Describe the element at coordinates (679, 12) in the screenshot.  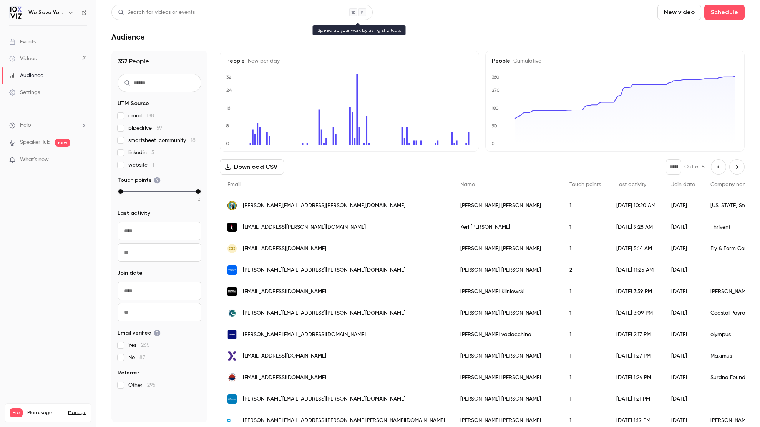
I see `button: New video` at that location.